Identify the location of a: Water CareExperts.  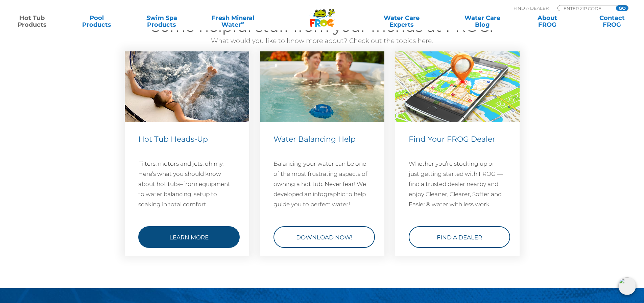
(402, 21).